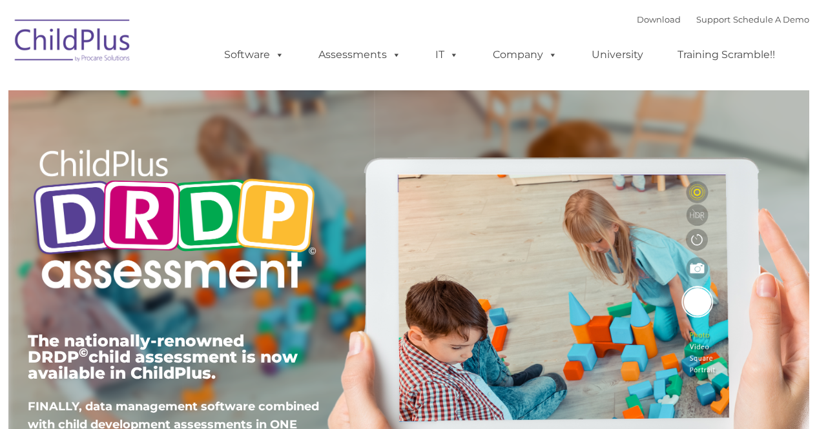 The width and height of the screenshot is (817, 429). What do you see at coordinates (617, 55) in the screenshot?
I see `a: University` at bounding box center [617, 55].